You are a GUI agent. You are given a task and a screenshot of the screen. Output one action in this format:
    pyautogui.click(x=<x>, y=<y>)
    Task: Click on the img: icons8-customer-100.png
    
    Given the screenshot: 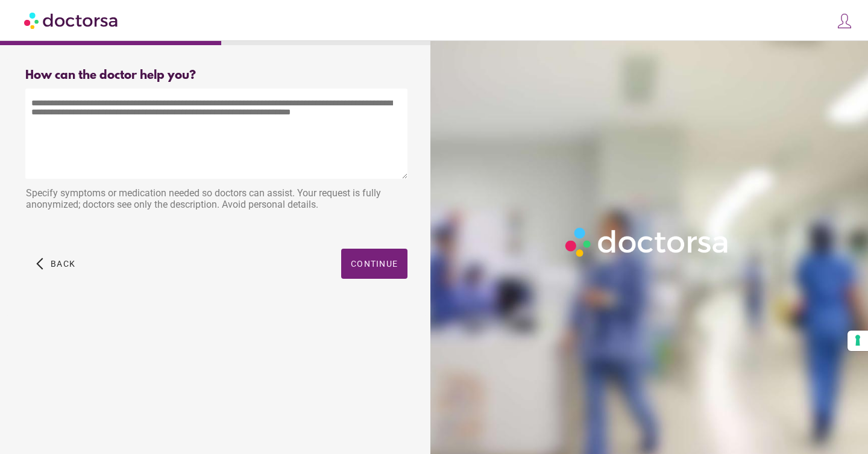 What is the action you would take?
    pyautogui.click(x=845, y=21)
    